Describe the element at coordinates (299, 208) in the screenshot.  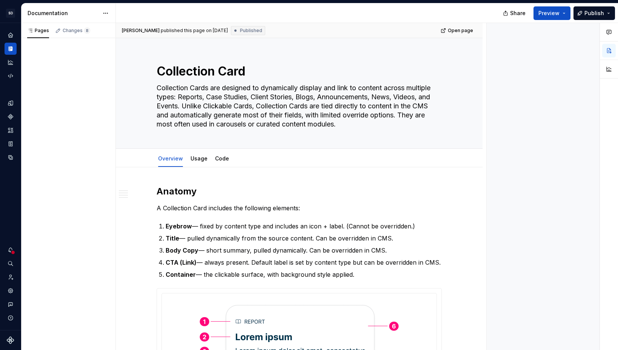
I see `p: A Collection Card includes the following elements:` at that location.